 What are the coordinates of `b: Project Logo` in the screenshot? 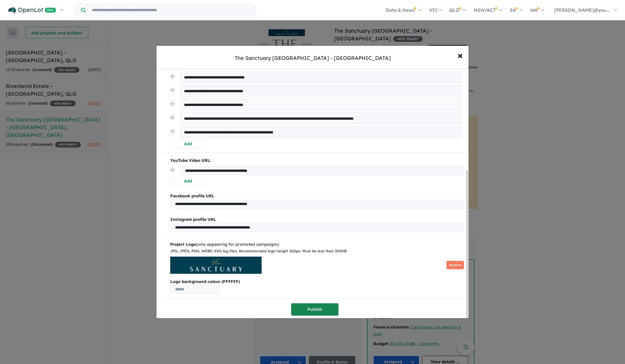 It's located at (183, 244).